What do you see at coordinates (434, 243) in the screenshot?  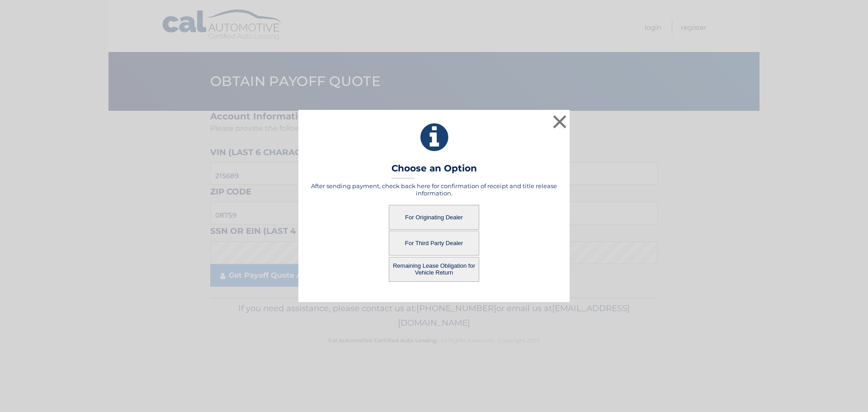 I see `button: For Third Party Dealer` at bounding box center [434, 243].